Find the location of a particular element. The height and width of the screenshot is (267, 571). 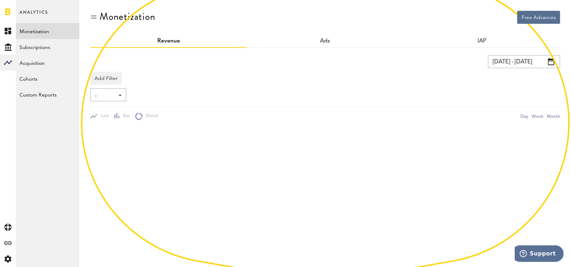

a: Monetization is located at coordinates (48, 31).